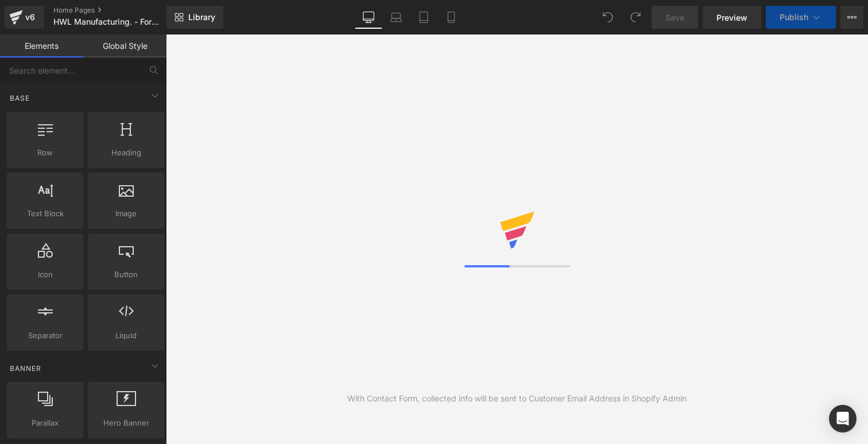  Describe the element at coordinates (396, 18) in the screenshot. I see `a: Laptop` at that location.